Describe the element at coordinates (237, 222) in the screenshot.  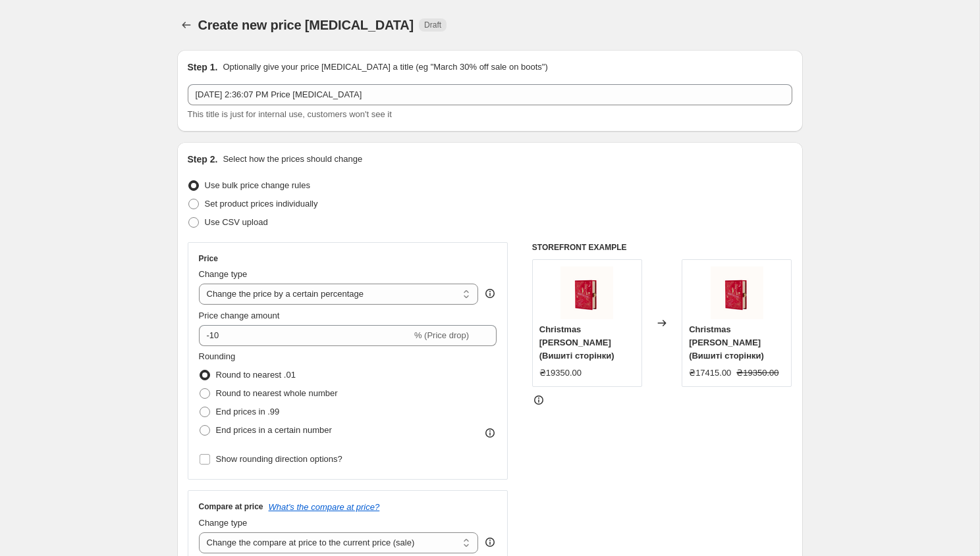
I see `span: Use CSV upload` at that location.